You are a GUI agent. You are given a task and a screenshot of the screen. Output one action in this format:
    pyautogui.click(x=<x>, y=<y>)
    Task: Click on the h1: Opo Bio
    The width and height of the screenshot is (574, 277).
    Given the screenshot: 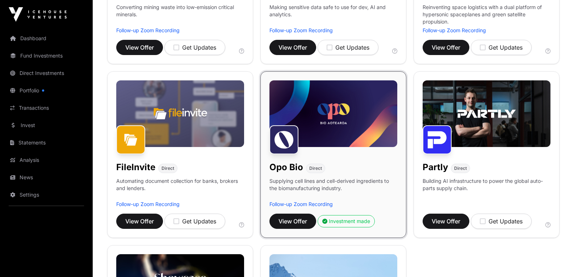 What is the action you would take?
    pyautogui.click(x=286, y=167)
    